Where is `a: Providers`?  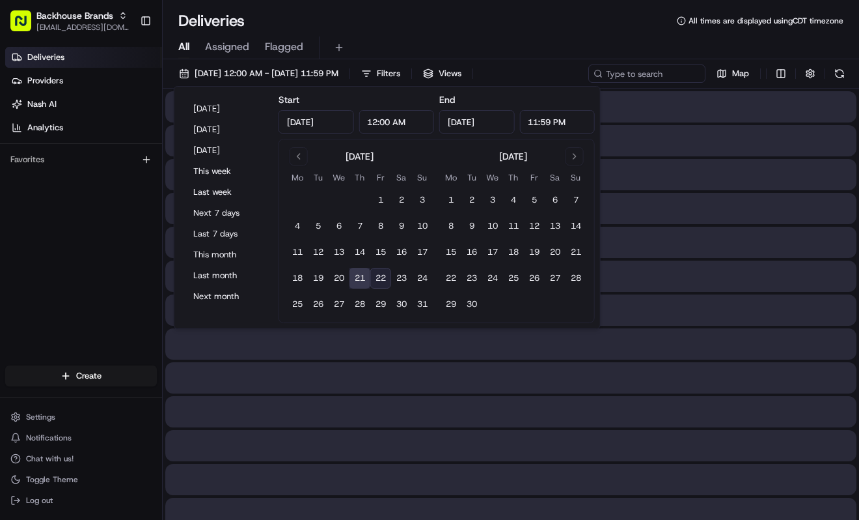 a: Providers is located at coordinates (83, 81).